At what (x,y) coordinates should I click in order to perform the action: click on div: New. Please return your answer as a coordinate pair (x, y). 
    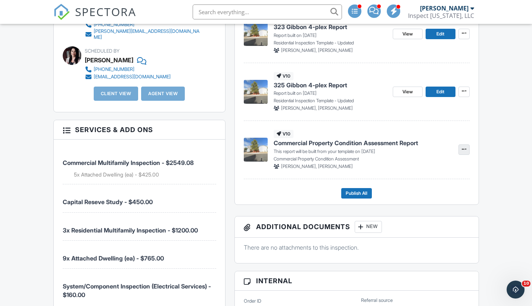
    Looking at the image, I should click on (368, 227).